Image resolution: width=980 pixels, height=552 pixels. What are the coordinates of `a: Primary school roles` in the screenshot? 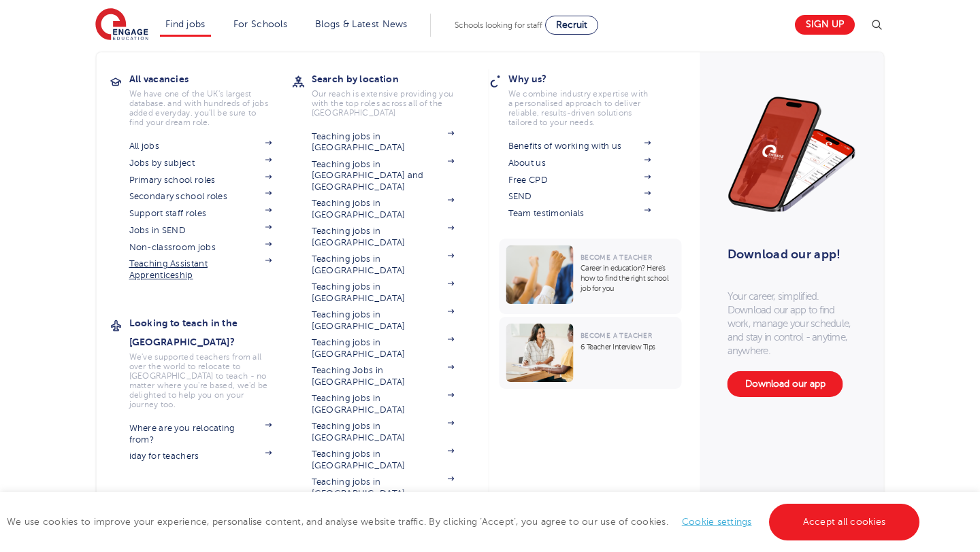 It's located at (201, 180).